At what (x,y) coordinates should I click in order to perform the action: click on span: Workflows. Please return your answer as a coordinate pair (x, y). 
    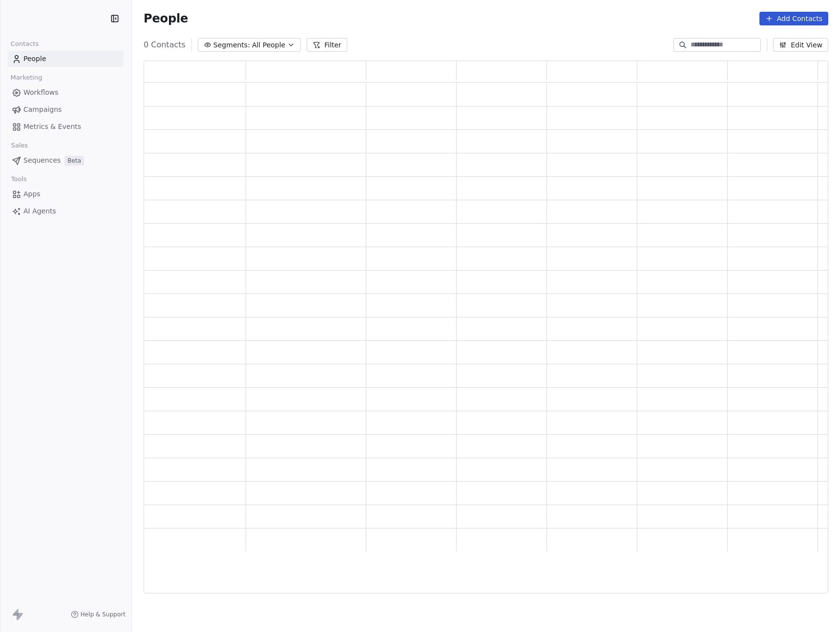
    Looking at the image, I should click on (41, 92).